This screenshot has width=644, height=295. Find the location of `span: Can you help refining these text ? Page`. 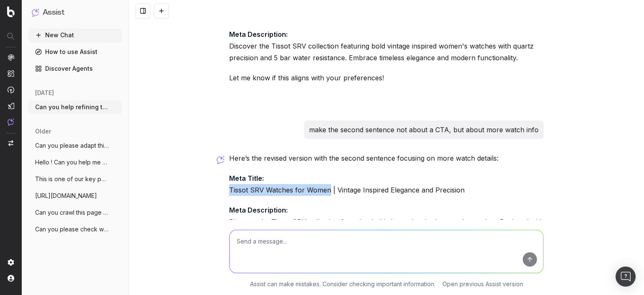

span: Can you help refining these text ? Page is located at coordinates (72, 107).